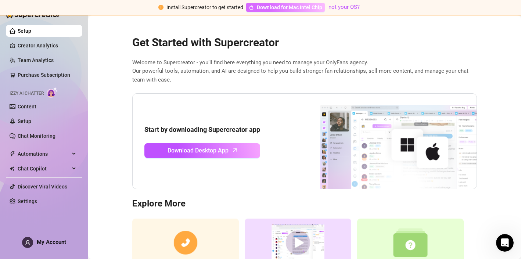 This screenshot has width=521, height=259. I want to click on span: Install Supercreator to get started, so click(205, 7).